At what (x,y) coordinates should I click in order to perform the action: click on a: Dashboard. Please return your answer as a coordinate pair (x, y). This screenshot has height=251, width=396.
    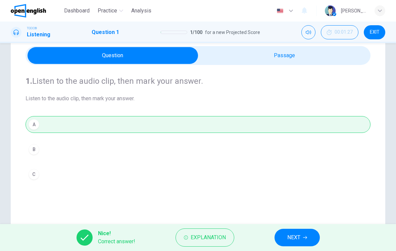
    Looking at the image, I should click on (77, 11).